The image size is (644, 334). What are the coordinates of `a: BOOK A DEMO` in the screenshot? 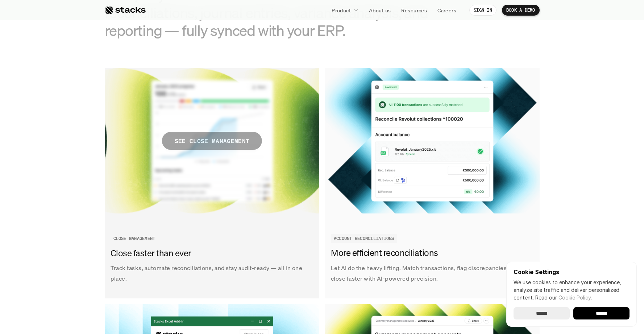 It's located at (521, 10).